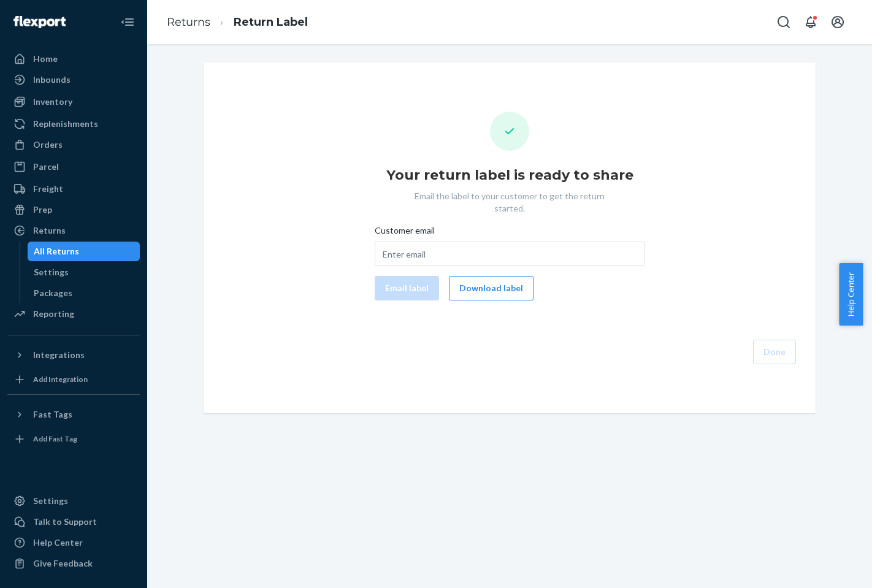 The image size is (872, 588). Describe the element at coordinates (45, 59) in the screenshot. I see `div: Home` at that location.